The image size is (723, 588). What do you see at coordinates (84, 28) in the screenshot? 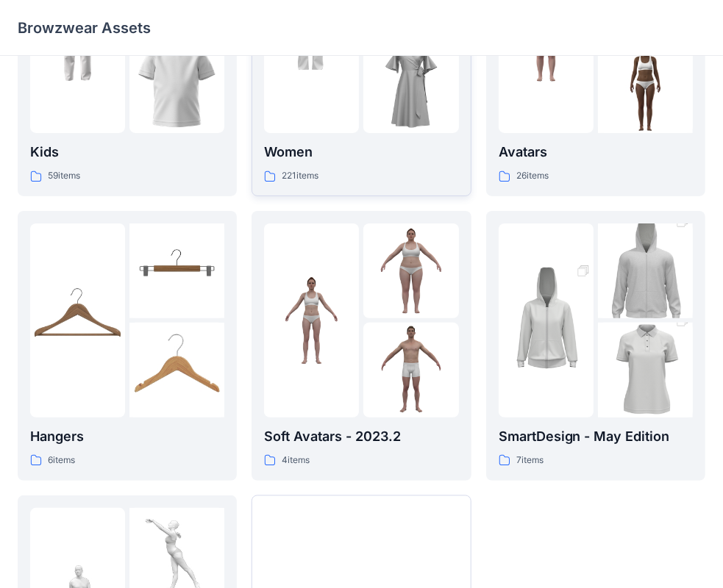
I see `p: Browzwear Assets` at bounding box center [84, 28].